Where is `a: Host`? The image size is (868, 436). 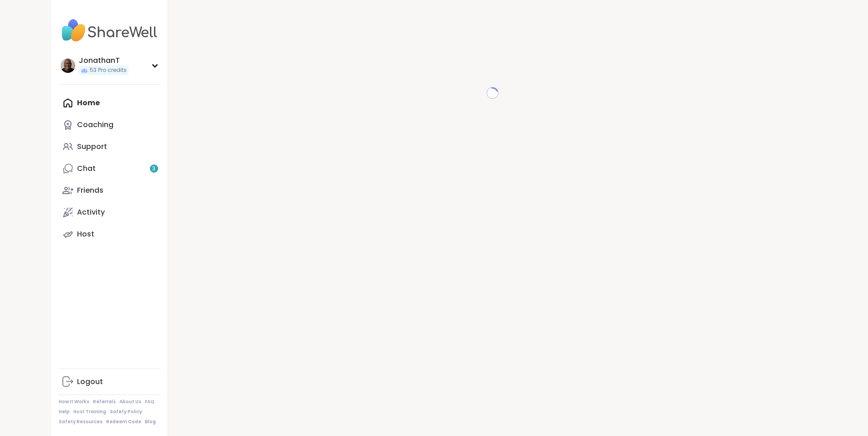 a: Host is located at coordinates (109, 234).